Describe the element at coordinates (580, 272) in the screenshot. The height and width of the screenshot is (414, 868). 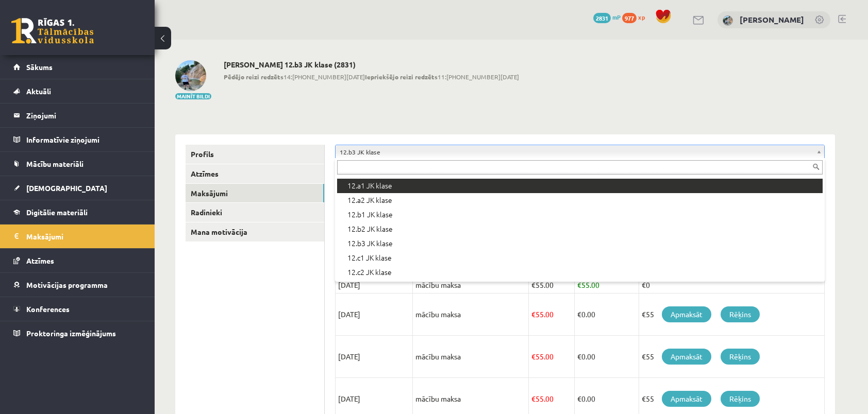
I see `div: 12.c2 JK klase` at that location.